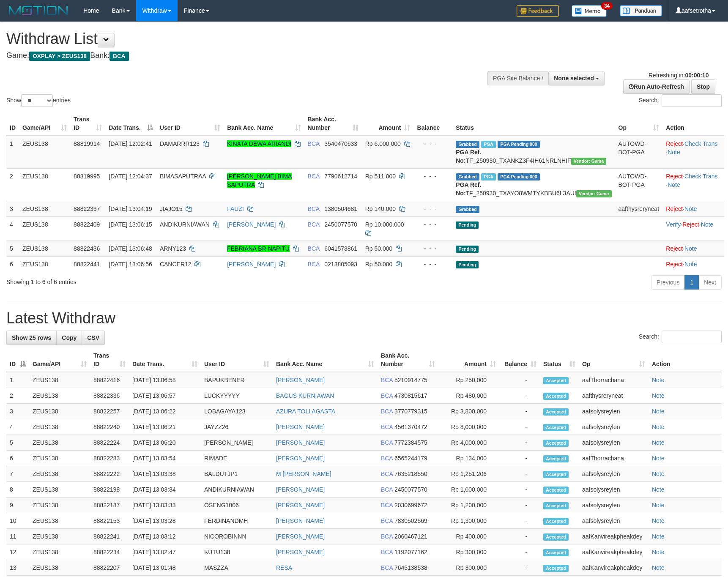 The height and width of the screenshot is (577, 728). What do you see at coordinates (340, 249) in the screenshot?
I see `span: Copy 6041573861 to clipboard` at bounding box center [340, 249].